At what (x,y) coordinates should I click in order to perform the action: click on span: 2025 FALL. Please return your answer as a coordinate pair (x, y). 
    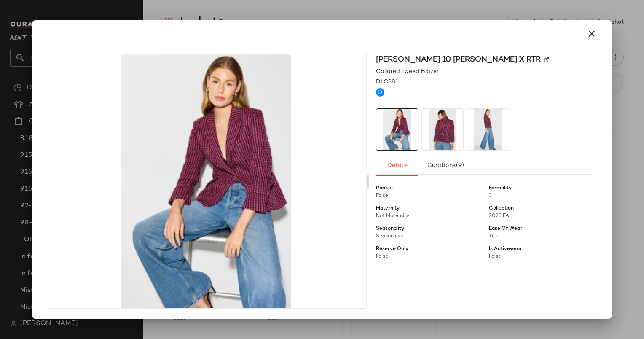
    Looking at the image, I should click on (502, 216).